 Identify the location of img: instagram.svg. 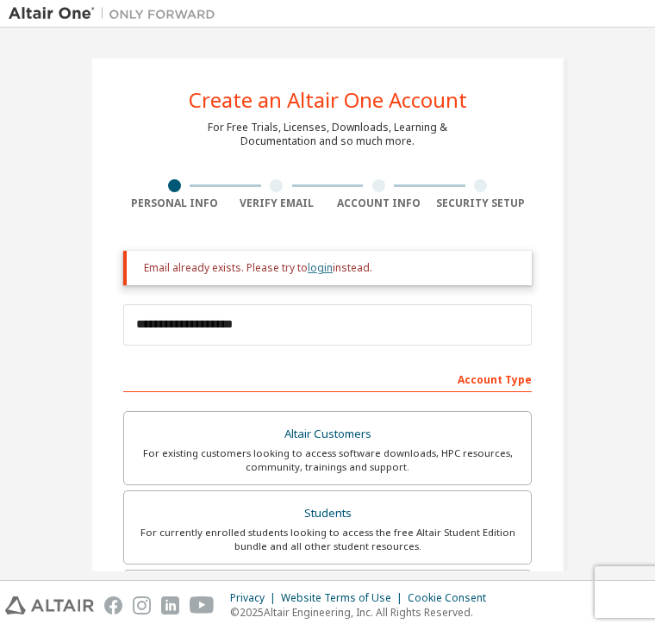
(141, 605).